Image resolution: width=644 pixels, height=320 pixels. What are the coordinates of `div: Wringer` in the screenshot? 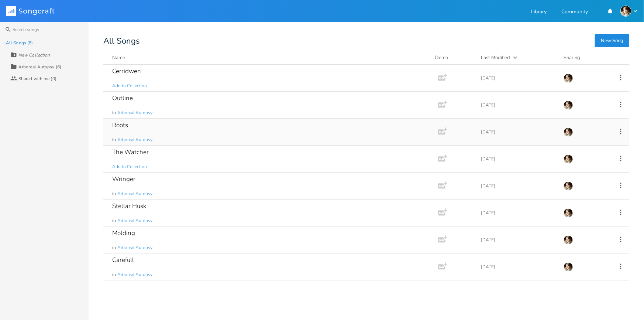 It's located at (123, 179).